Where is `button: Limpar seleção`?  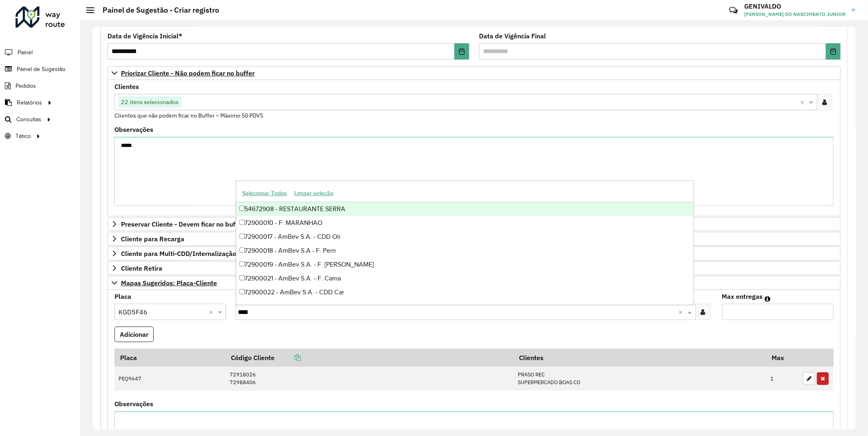
button: Limpar seleção is located at coordinates (314, 193).